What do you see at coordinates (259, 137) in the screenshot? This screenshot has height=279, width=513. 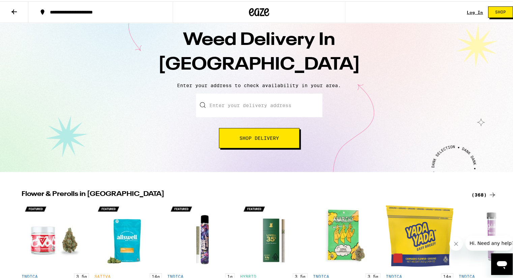 I see `span: Shop Delivery` at bounding box center [259, 137].